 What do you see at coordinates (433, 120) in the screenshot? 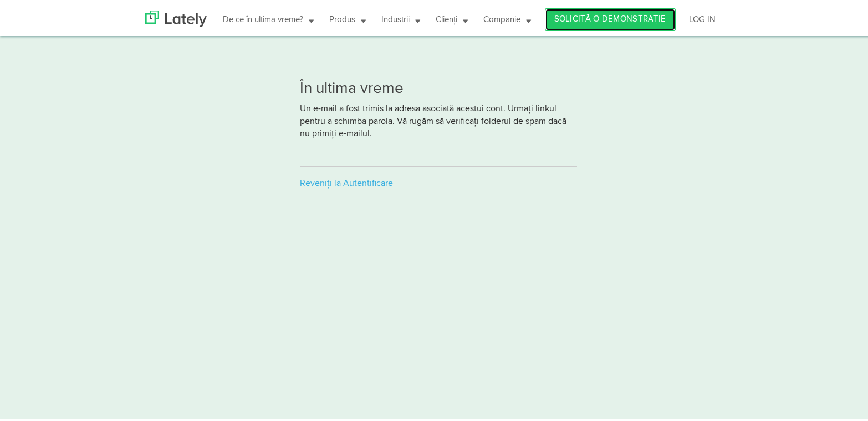
I see `font: Un e-mail a fost trimis la adresa asociată acestui cont. Urmați linkul pentru a schimba parola. V...` at bounding box center [433, 120].